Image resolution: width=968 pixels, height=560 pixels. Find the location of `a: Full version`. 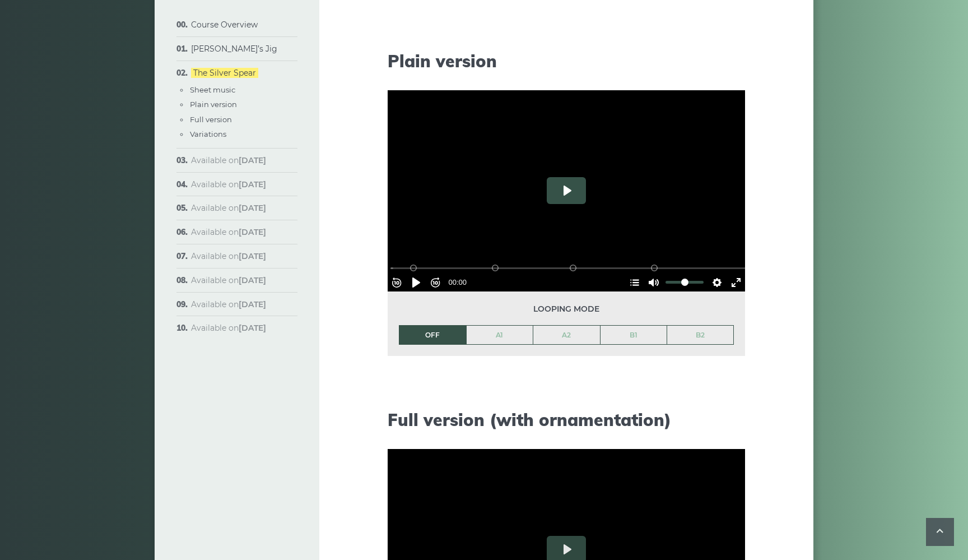

a: Full version is located at coordinates (211, 119).